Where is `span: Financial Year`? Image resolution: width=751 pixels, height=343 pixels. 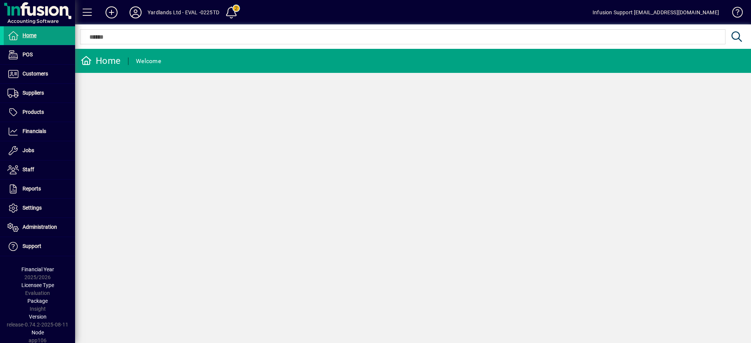 span: Financial Year is located at coordinates (38, 269).